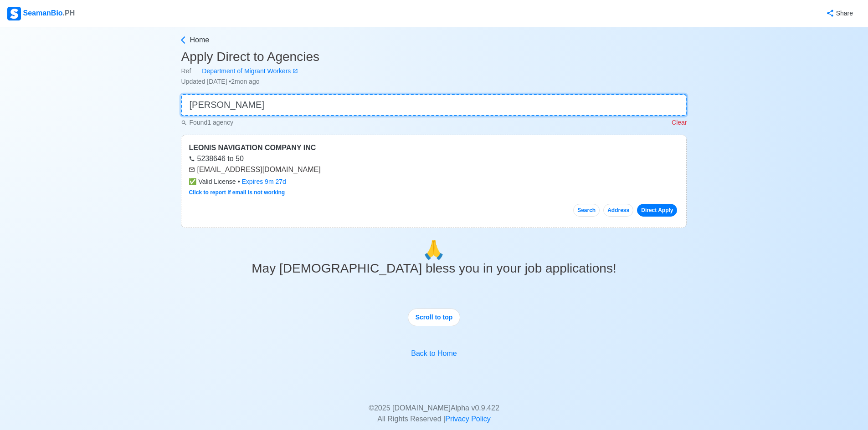 Image resolution: width=868 pixels, height=430 pixels. What do you see at coordinates (839, 13) in the screenshot?
I see `button: Share` at bounding box center [839, 13].